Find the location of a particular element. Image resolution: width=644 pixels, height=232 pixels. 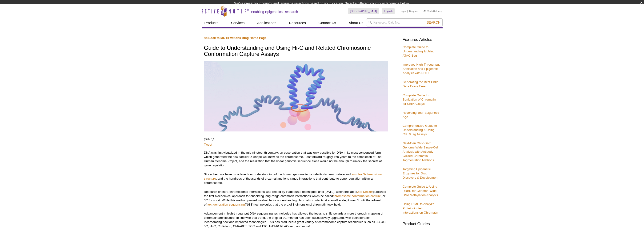

a: Comprehensive Guide to Understanding & Using CUT&Tag Assays is located at coordinates (420, 130).